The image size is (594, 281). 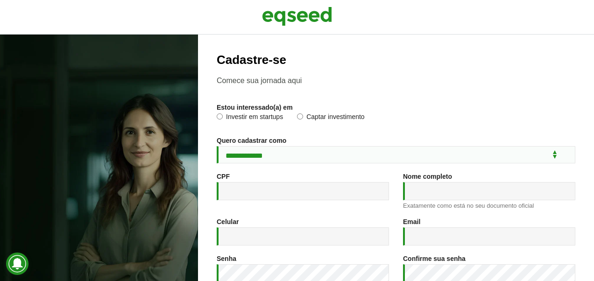 What do you see at coordinates (330, 118) in the screenshot?
I see `label: Captar investimento` at bounding box center [330, 118].